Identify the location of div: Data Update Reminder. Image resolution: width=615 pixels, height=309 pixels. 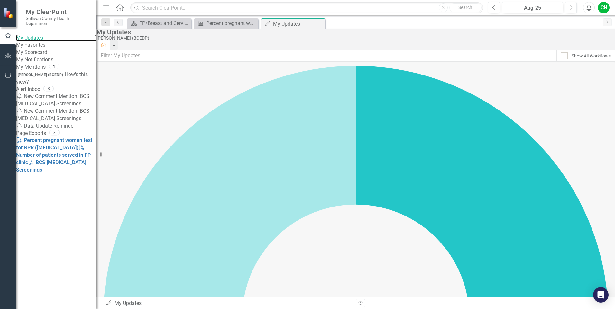
(56, 126).